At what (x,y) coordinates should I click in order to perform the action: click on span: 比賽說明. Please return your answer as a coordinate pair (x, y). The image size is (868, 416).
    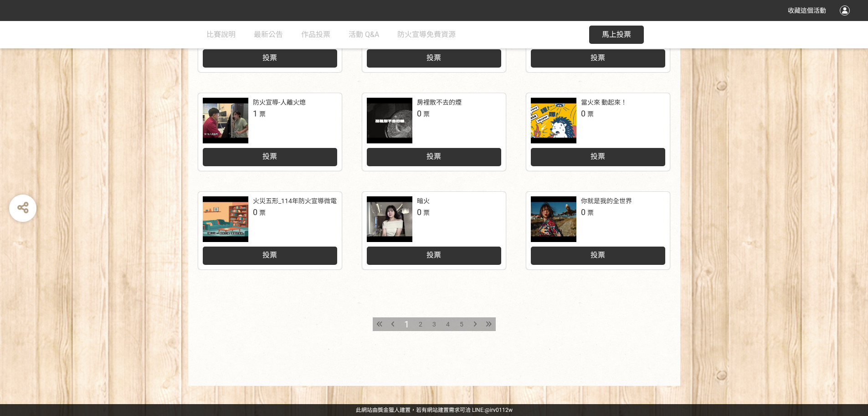
    Looking at the image, I should click on (221, 34).